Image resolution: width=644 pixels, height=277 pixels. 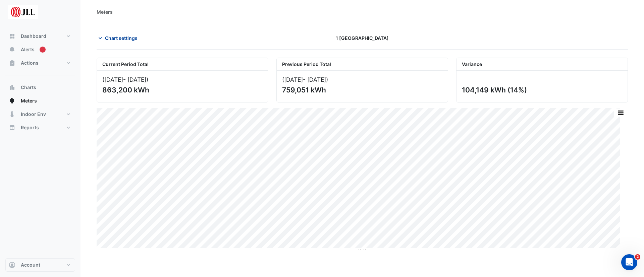 I want to click on img: Company Logo, so click(x=23, y=12).